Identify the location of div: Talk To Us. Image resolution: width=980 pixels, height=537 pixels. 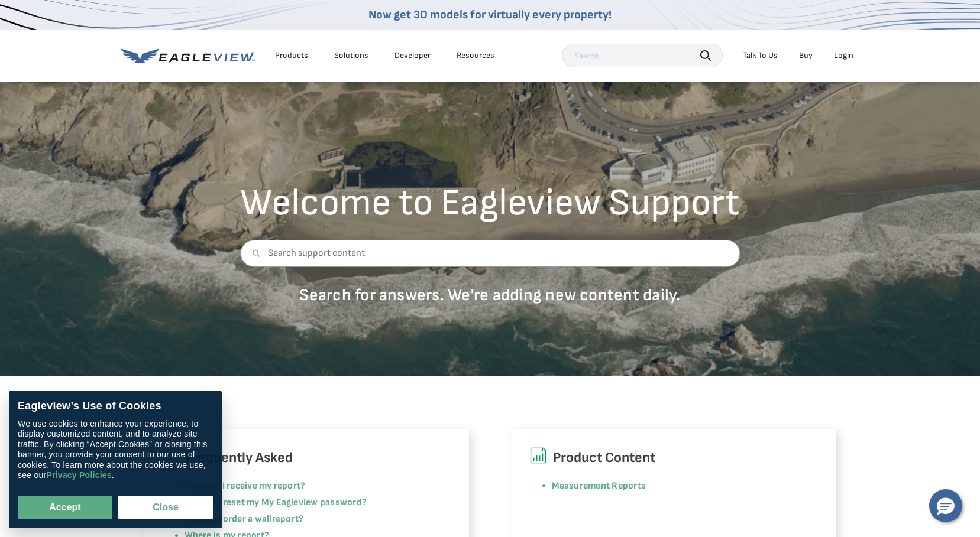
(760, 56).